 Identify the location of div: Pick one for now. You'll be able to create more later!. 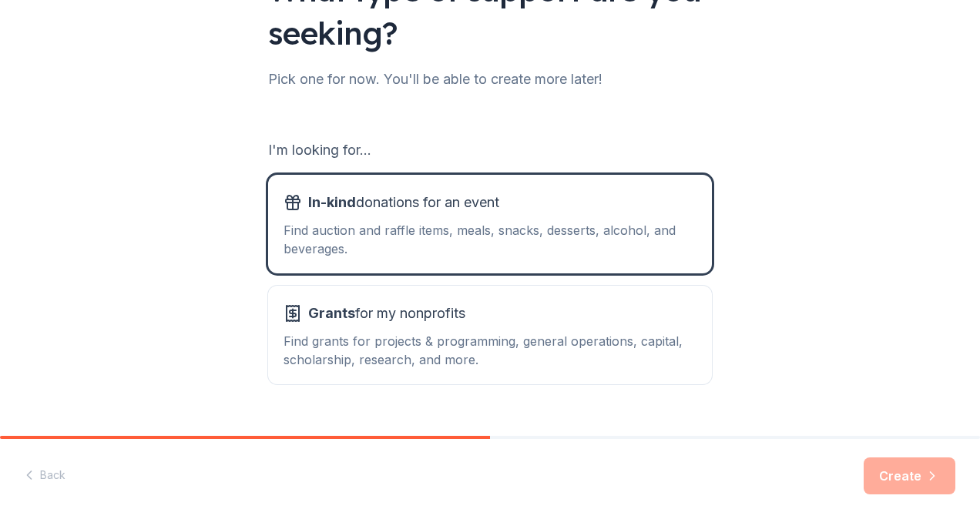
(490, 79).